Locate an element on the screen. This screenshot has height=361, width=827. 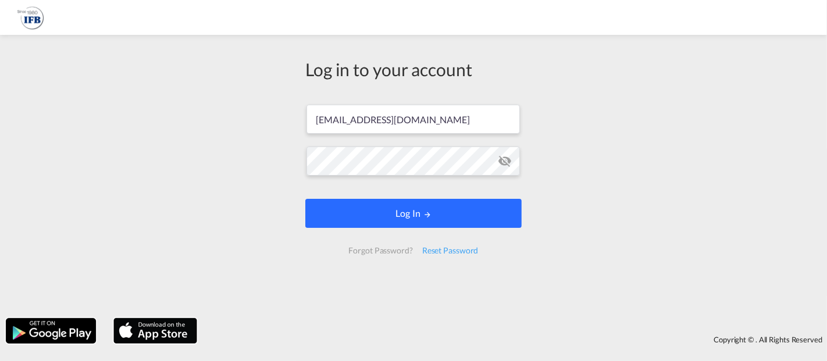
div: Forgot Password? is located at coordinates (380, 251).